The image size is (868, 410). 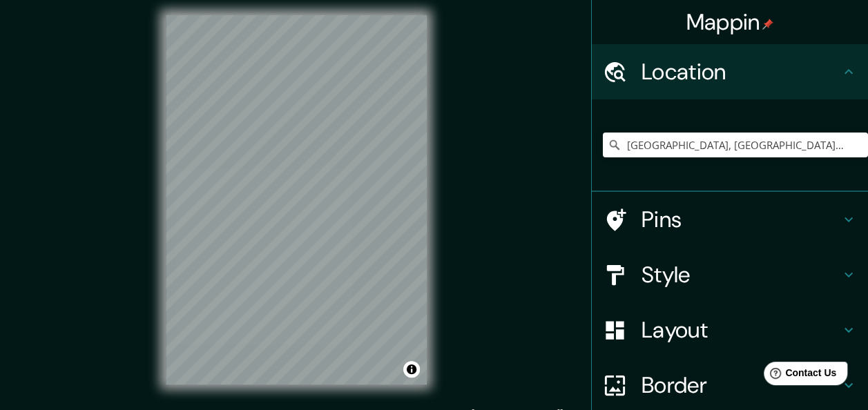 What do you see at coordinates (730, 22) in the screenshot?
I see `h4: Mappin` at bounding box center [730, 22].